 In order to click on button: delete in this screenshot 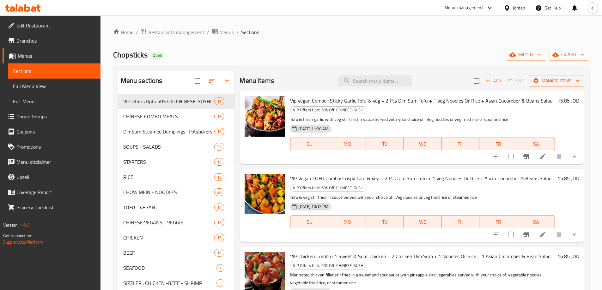, I will do `click(559, 235)`.